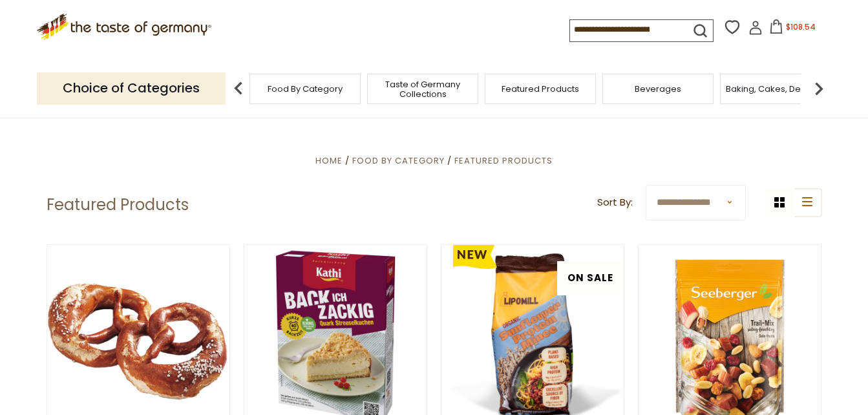  What do you see at coordinates (118, 205) in the screenshot?
I see `h1: Featured Products` at bounding box center [118, 205].